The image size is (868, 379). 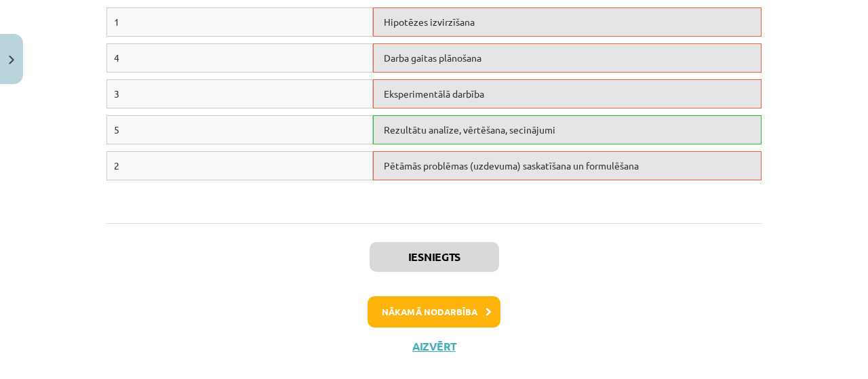 I want to click on div: Hipotēzes izvirzīšana, so click(x=567, y=22).